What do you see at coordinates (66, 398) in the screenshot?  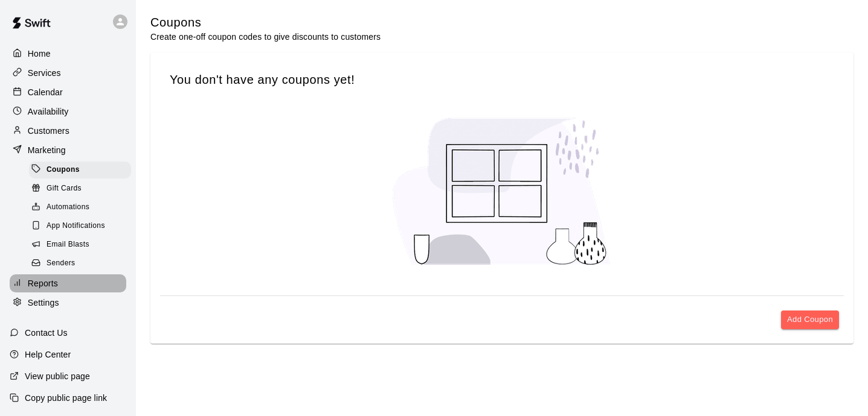 I see `p: Copy public page link` at bounding box center [66, 398].